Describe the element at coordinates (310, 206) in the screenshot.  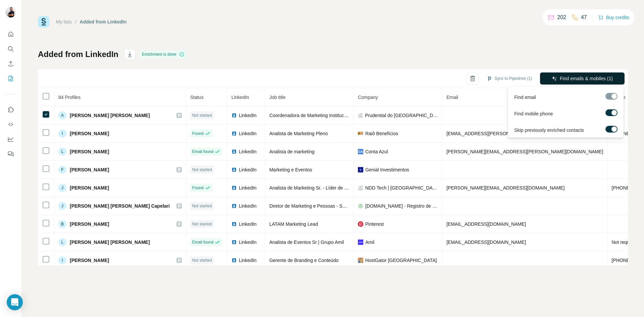
I see `span: Diretor de Marketing e Pessoas - Sócio` at that location.